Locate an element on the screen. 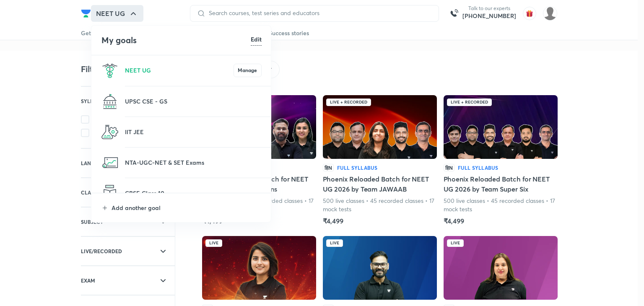  h4: My goals is located at coordinates (176, 40).